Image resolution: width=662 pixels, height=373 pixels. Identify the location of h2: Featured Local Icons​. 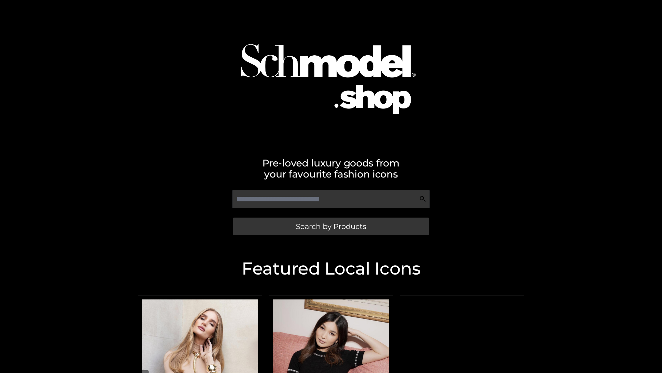
(331, 268).